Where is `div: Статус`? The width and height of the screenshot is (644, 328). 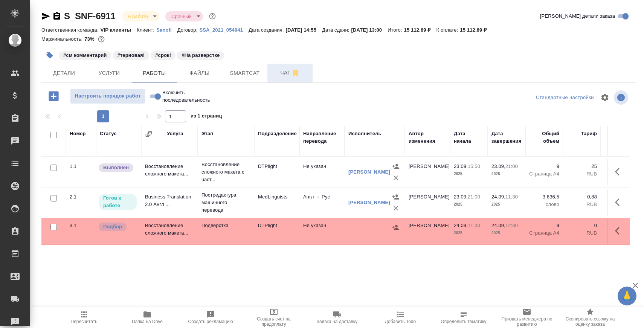 div: Статус is located at coordinates (108, 134).